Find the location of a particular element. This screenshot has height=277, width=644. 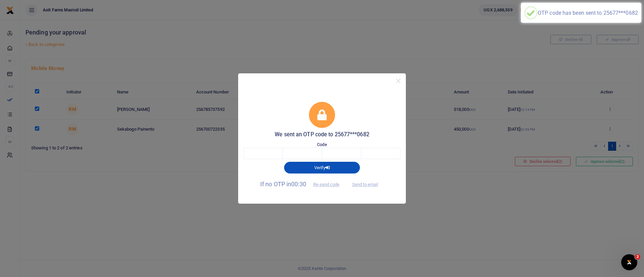

span: 2 is located at coordinates (638, 257).